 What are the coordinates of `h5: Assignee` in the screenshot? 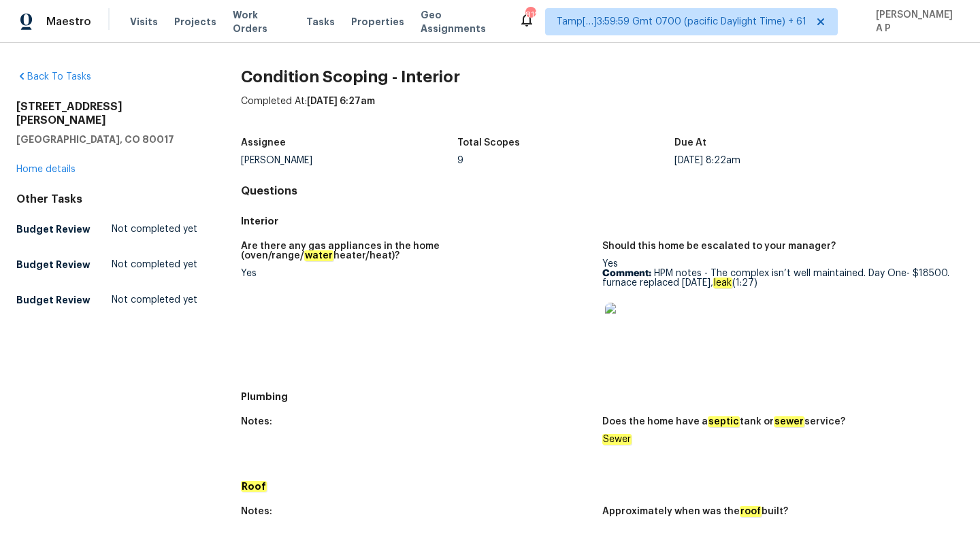 It's located at (264, 143).